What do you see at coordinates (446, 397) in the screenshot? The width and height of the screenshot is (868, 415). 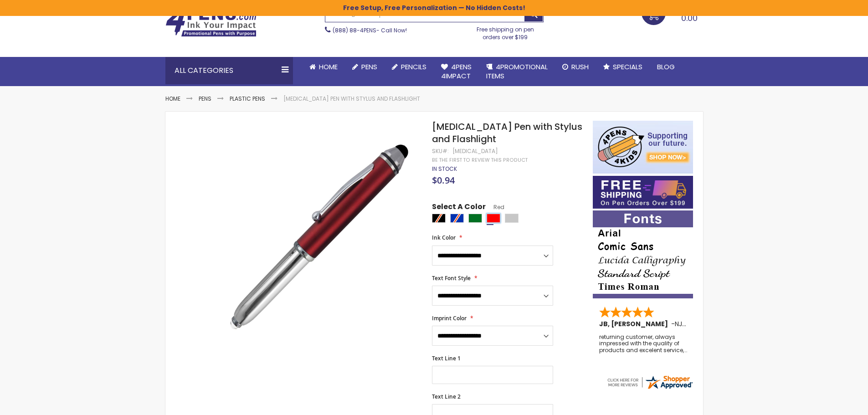 I see `span: Text Line 2` at bounding box center [446, 397].